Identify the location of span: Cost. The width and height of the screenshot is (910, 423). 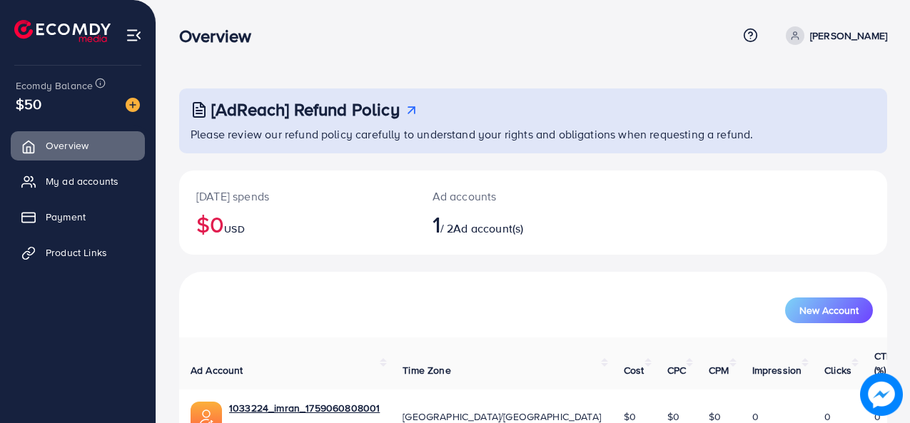
(634, 371).